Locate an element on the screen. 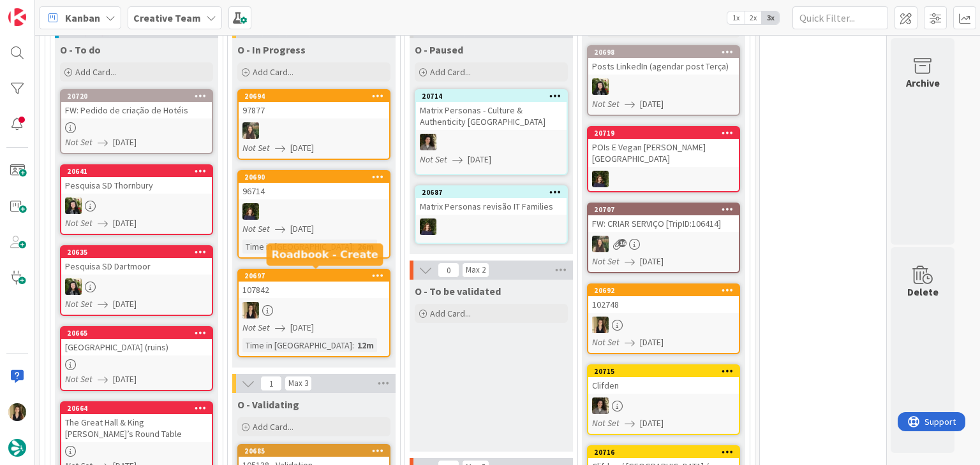 This screenshot has width=980, height=465. div: 20720FW: Pedido de criação de Hotéis is located at coordinates (137, 104).